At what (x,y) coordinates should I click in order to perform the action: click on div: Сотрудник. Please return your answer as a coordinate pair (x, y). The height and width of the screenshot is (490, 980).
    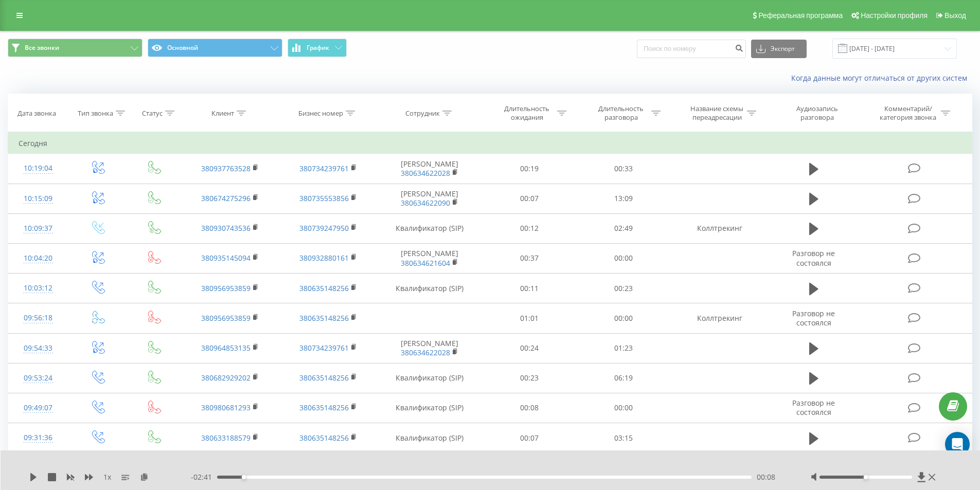
    Looking at the image, I should click on (422, 113).